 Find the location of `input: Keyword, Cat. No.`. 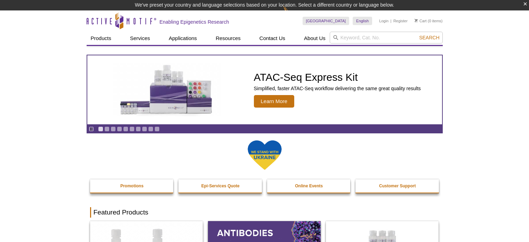

input: Keyword, Cat. No. is located at coordinates (386, 38).